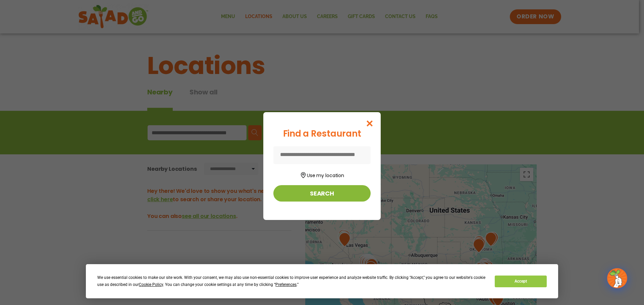  Describe the element at coordinates (322, 134) in the screenshot. I see `div: Find a Restaurant` at that location.